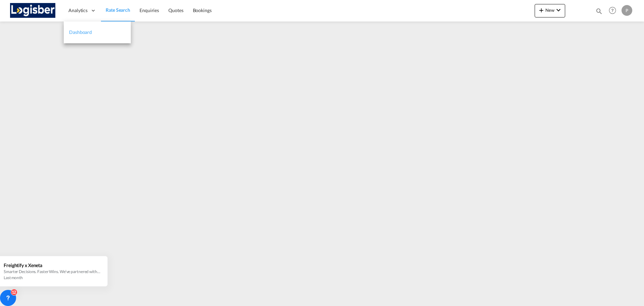 Image resolution: width=644 pixels, height=306 pixels. I want to click on md-icon: icon-chevron-down, so click(559, 10).